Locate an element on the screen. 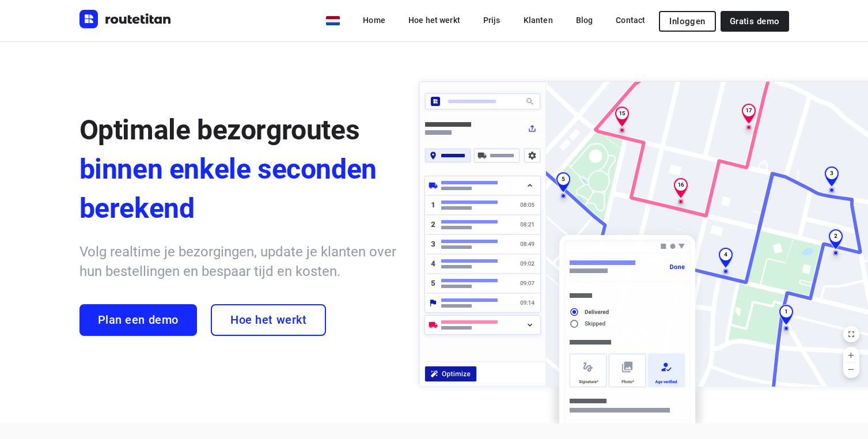  a: Routetitan is located at coordinates (125, 20).